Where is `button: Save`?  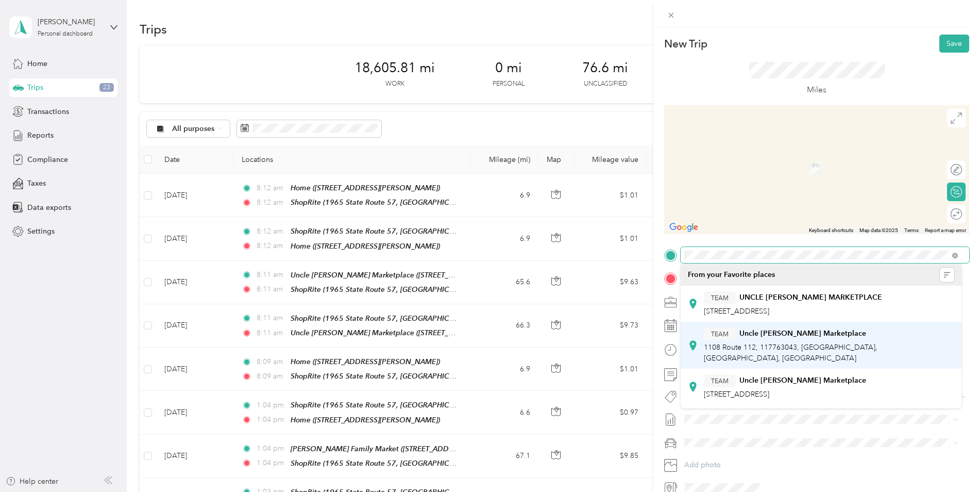
button: Save is located at coordinates (954, 44).